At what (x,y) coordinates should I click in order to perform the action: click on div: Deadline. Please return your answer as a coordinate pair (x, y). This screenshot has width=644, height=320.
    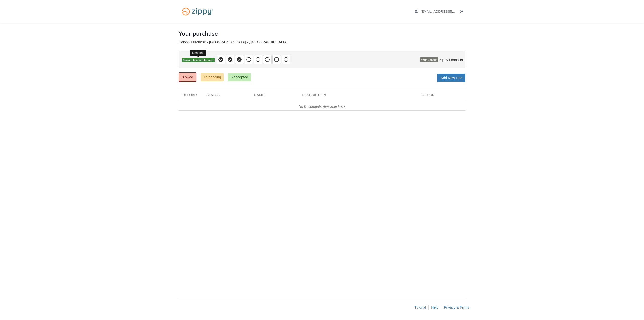
    Looking at the image, I should click on (198, 53).